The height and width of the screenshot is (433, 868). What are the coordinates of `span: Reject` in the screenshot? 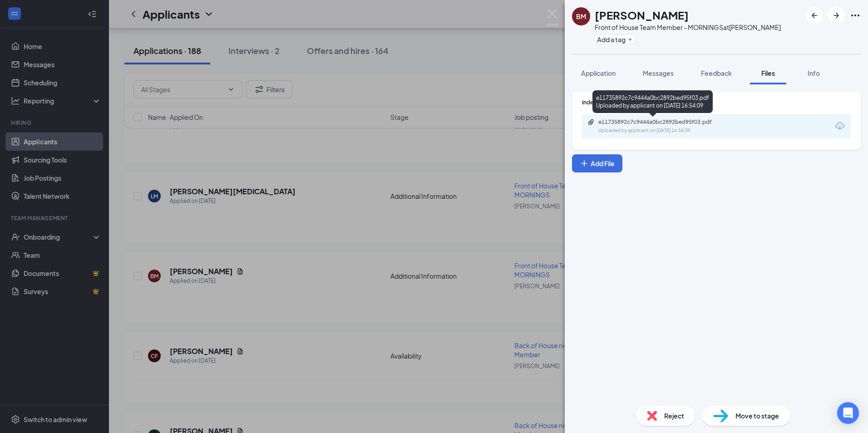 It's located at (674, 416).